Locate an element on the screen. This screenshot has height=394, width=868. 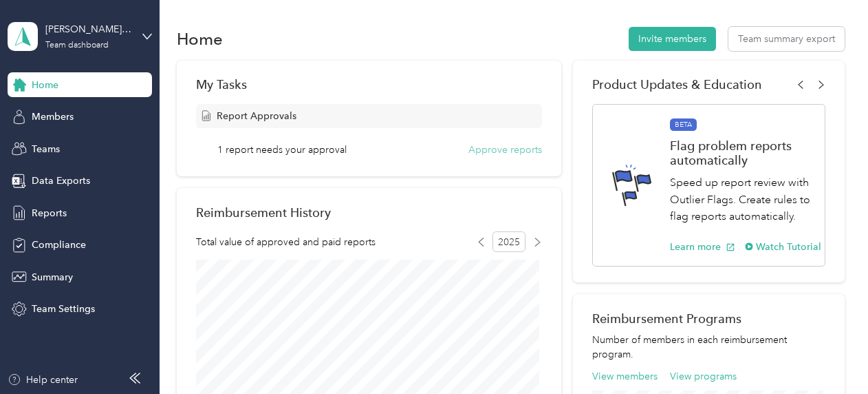
span: 2025 is located at coordinates (509, 242).